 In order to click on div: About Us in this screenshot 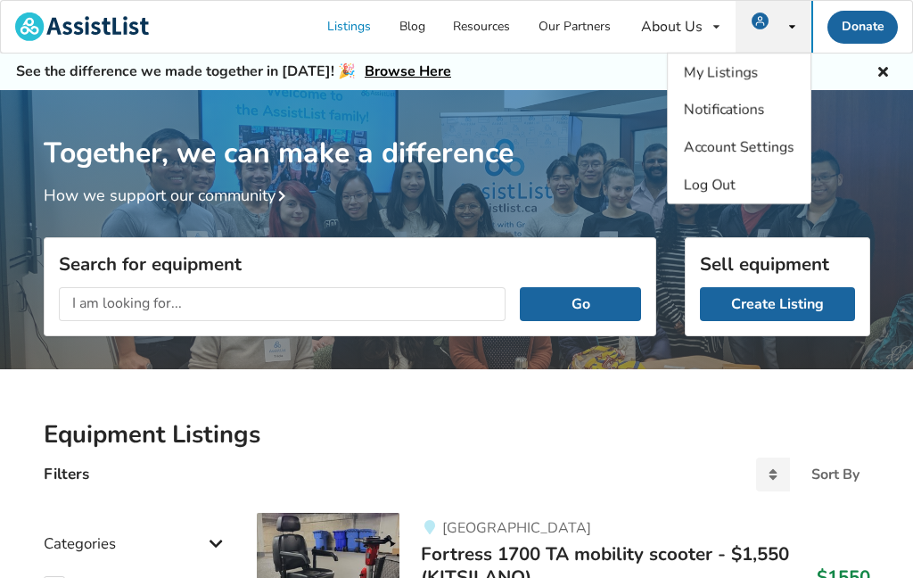, I will do `click(671, 27)`.